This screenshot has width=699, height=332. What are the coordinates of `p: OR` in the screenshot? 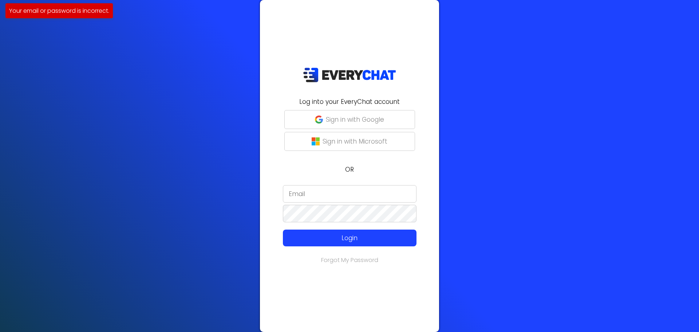 It's located at (350, 169).